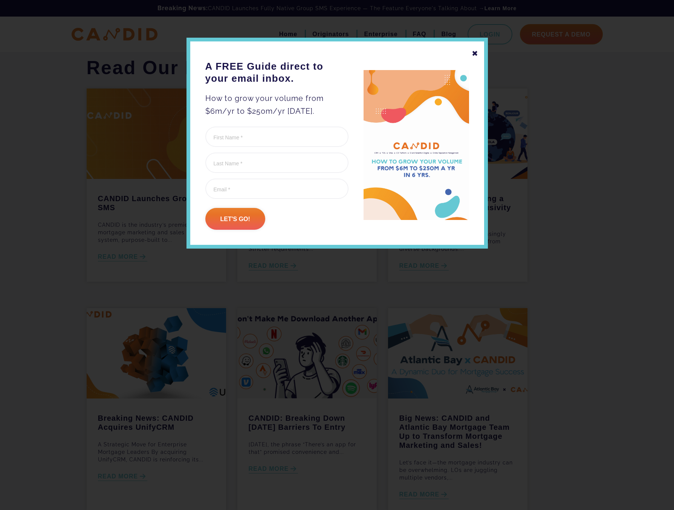  What do you see at coordinates (235, 219) in the screenshot?
I see `input: Let's go!` at bounding box center [235, 219].